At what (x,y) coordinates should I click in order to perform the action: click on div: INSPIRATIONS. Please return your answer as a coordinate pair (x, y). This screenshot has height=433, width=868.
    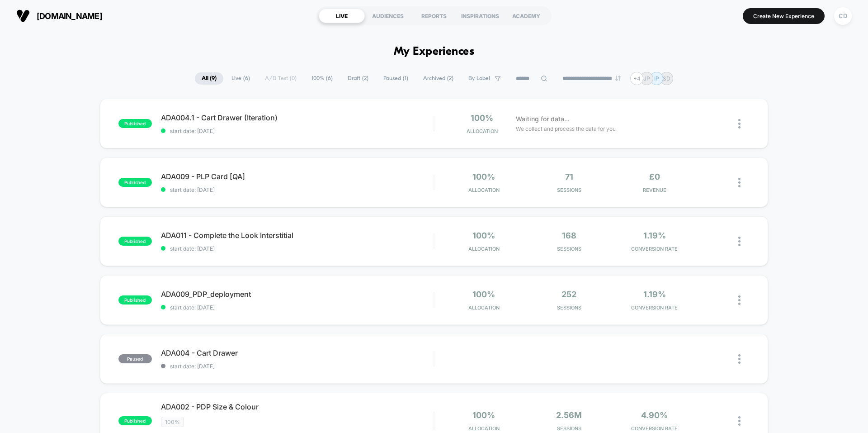
    Looking at the image, I should click on (480, 16).